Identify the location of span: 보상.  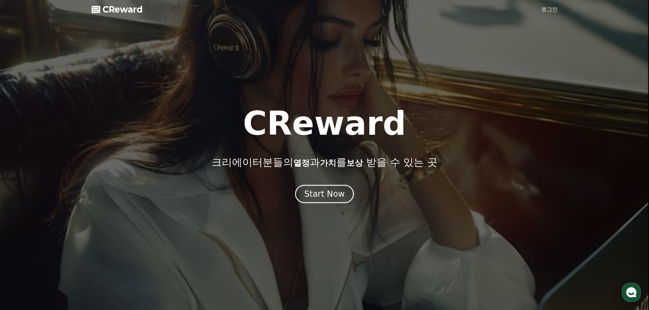
(354, 163).